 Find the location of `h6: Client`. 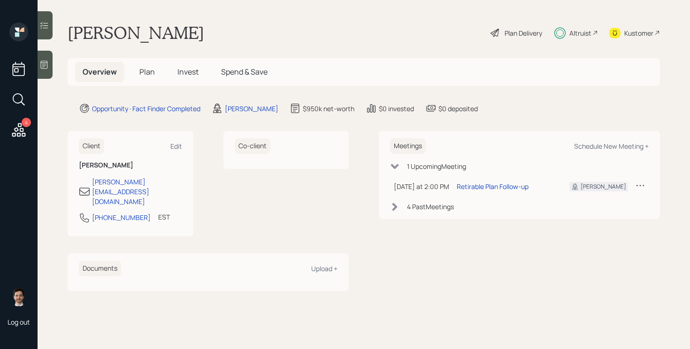

h6: Client is located at coordinates (92, 146).